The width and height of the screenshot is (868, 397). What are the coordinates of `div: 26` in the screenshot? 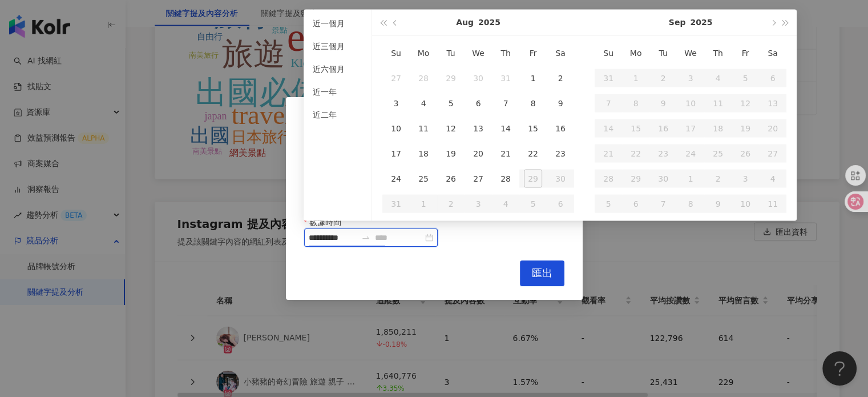 It's located at (451, 179).